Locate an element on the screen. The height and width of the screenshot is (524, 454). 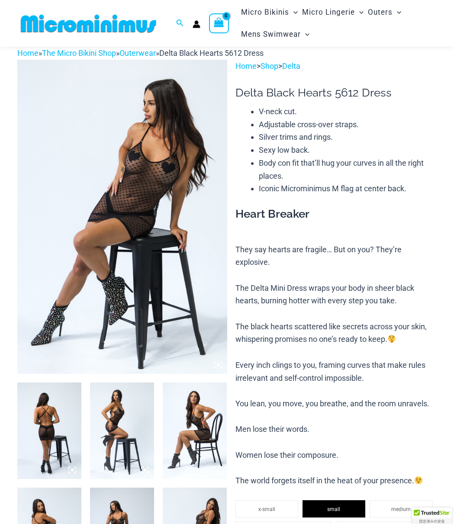
a: Micro LingerieMenu ToggleMenu Toggle is located at coordinates (333, 12).